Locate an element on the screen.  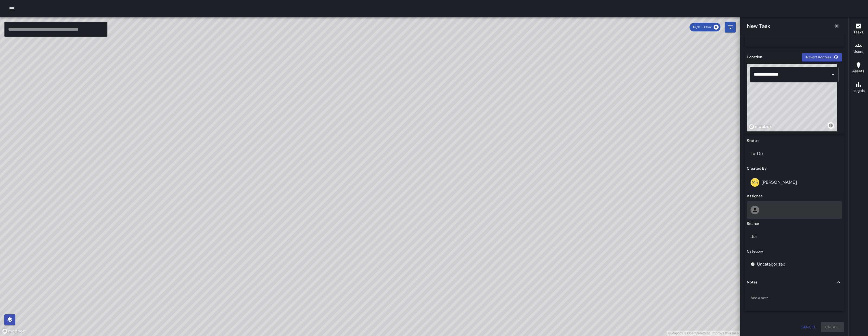
p: Add a note is located at coordinates (794, 298).